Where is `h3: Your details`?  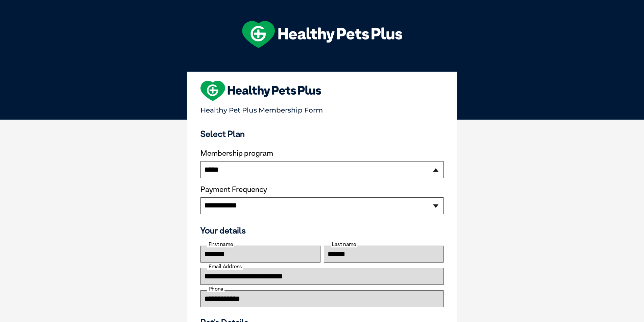 h3: Your details is located at coordinates (322, 230).